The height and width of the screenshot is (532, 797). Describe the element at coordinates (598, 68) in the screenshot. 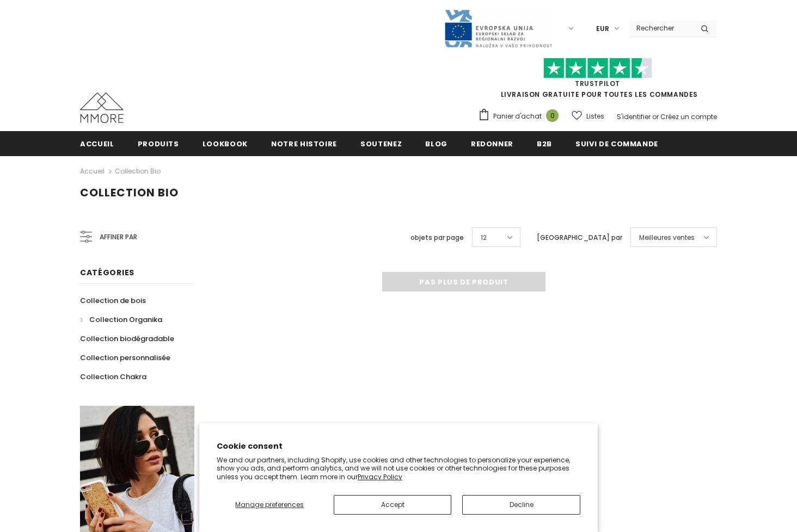

I see `img: Faites confiance aux étoiles pilotes` at that location.